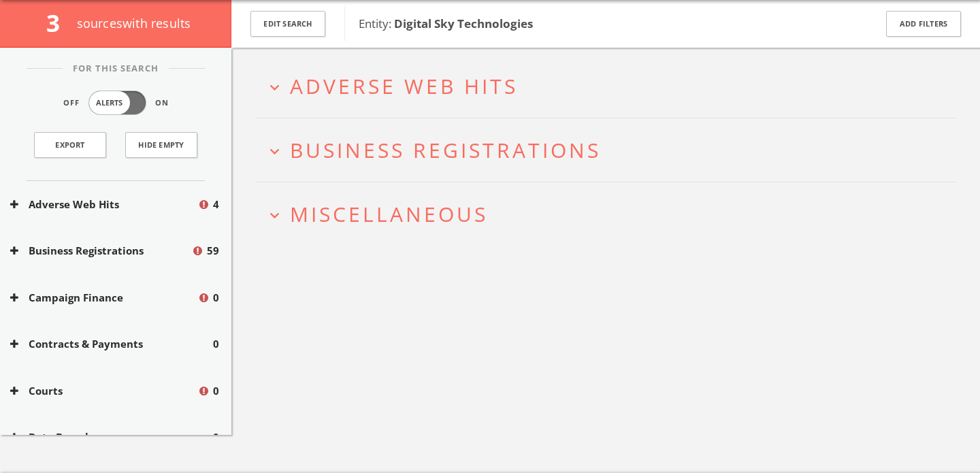 Image resolution: width=980 pixels, height=473 pixels. Describe the element at coordinates (162, 144) in the screenshot. I see `button: Hide Empty` at that location.